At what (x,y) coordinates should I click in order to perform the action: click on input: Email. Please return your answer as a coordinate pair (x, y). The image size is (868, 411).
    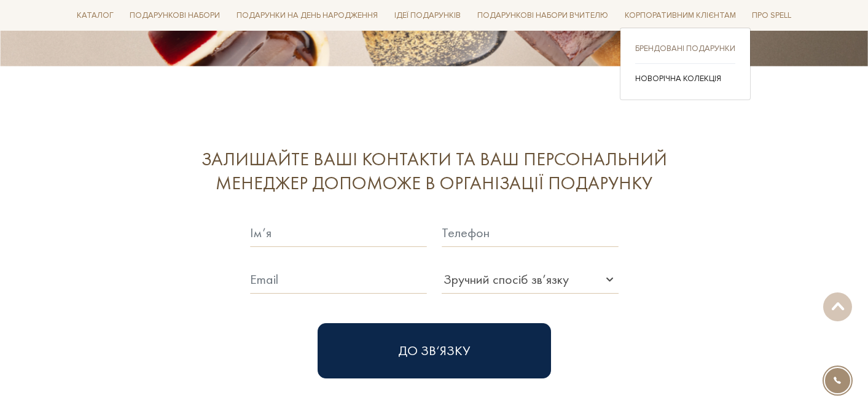
    Looking at the image, I should click on (338, 280).